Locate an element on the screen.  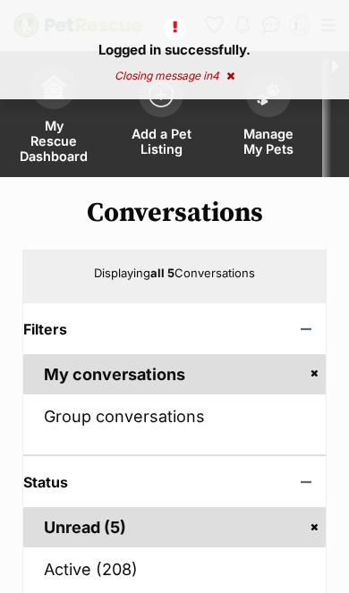
span: My Rescue Dashboard is located at coordinates (54, 140).